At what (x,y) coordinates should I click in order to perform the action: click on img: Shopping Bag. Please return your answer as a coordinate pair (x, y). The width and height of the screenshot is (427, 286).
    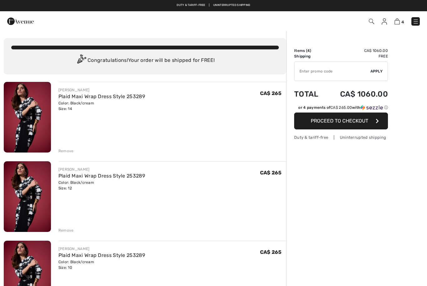
    Looking at the image, I should click on (397, 21).